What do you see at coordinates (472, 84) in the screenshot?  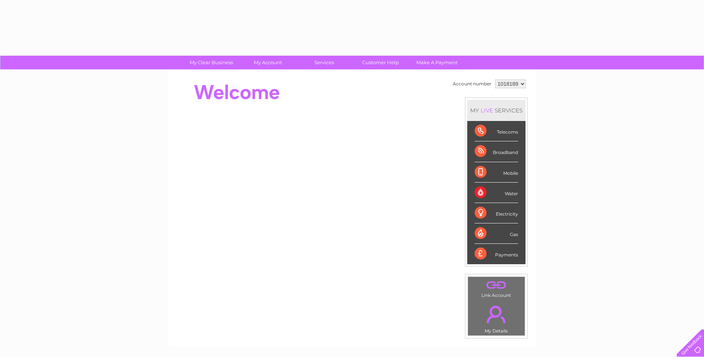 I see `td: Account number` at bounding box center [472, 84].